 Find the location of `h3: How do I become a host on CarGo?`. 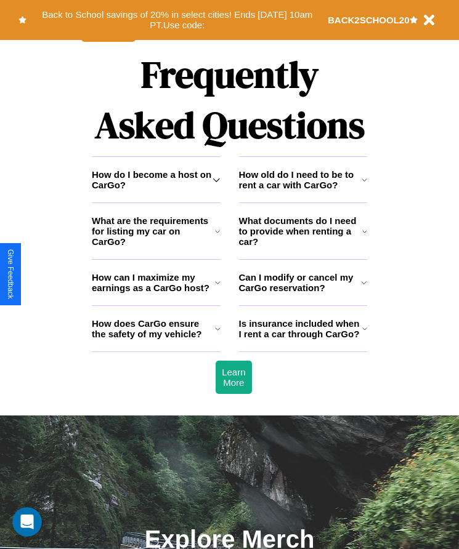

h3: How do I become a host on CarGo? is located at coordinates (152, 180).